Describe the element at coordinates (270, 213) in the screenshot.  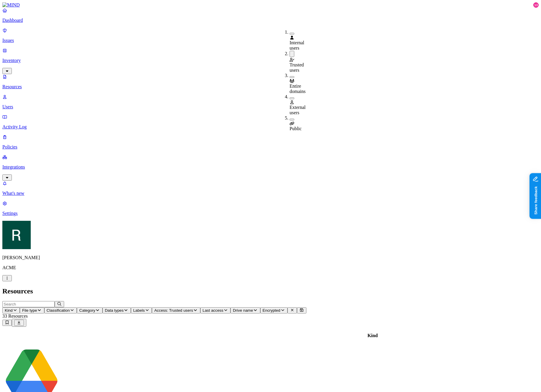
I see `p: Settings` at that location.